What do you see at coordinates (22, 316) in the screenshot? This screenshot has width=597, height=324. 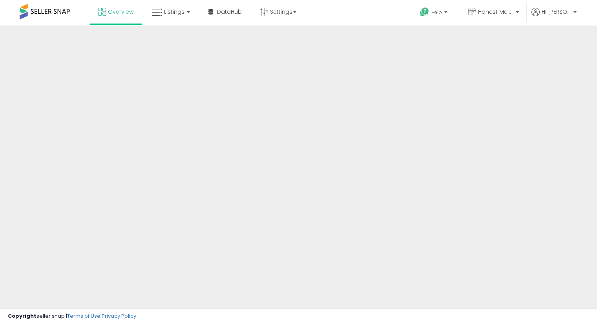 I see `strong: Copyright` at bounding box center [22, 316].